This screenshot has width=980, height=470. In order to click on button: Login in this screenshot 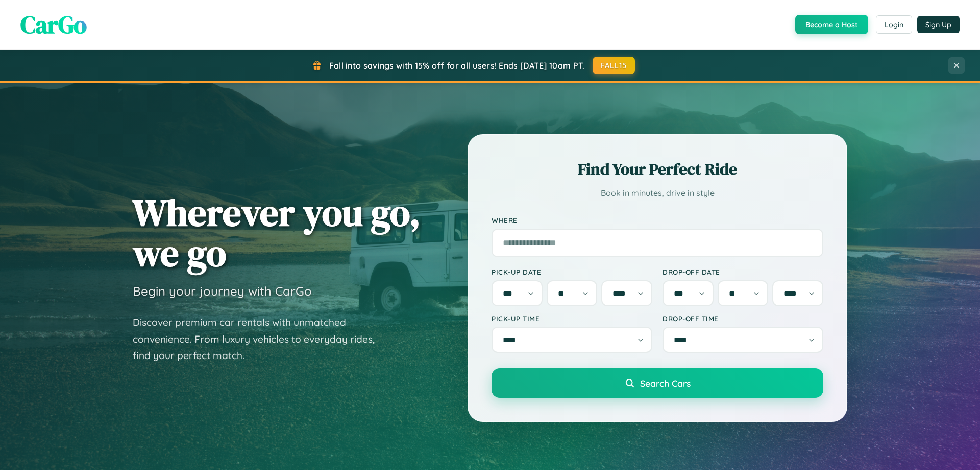, I will do `click(894, 24)`.